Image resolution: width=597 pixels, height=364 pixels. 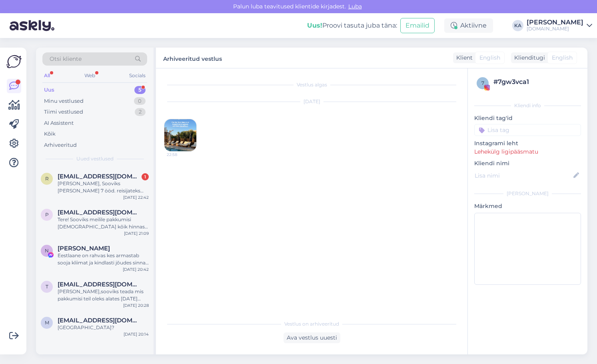 What do you see at coordinates (483, 83) in the screenshot?
I see `span: 7` at bounding box center [483, 83].